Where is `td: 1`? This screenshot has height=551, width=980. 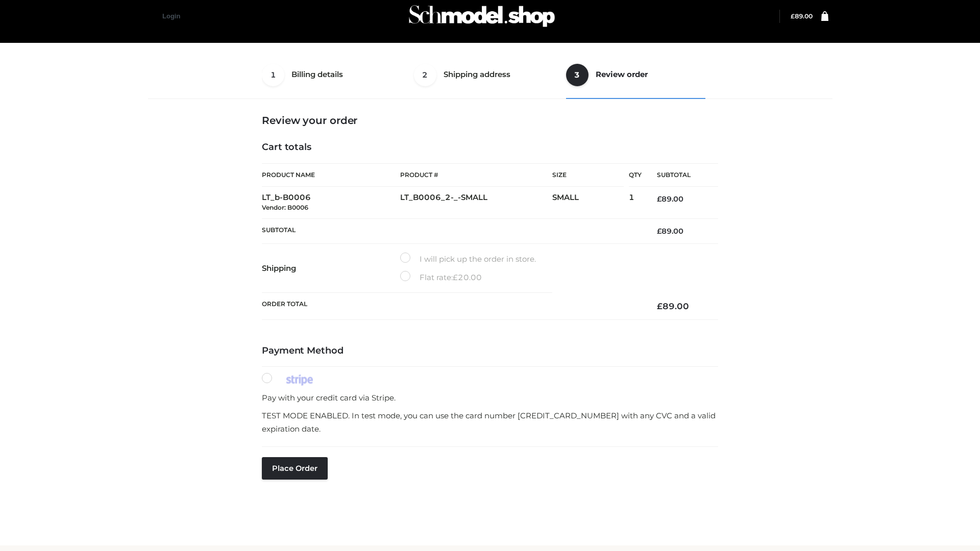
td: 1 is located at coordinates (635, 202).